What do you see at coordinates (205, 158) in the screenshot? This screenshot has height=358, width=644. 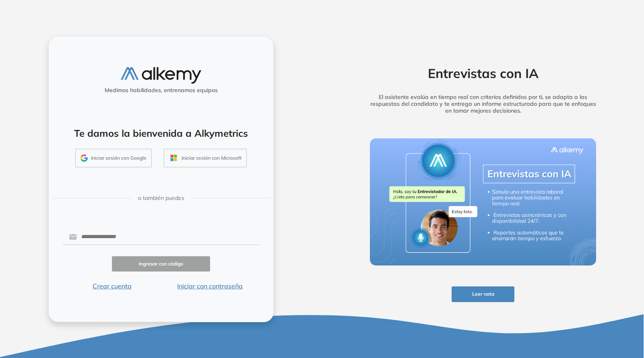 I see `button: Iniciar sesión con Microsoft` at bounding box center [205, 158].